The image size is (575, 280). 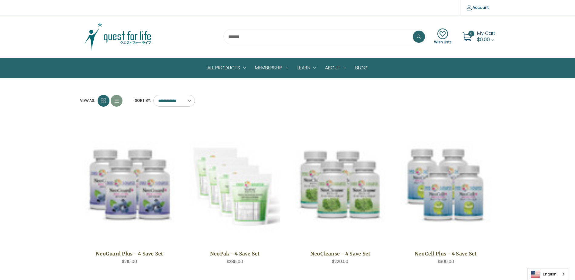 What do you see at coordinates (335, 68) in the screenshot?
I see `a: About` at bounding box center [335, 68].